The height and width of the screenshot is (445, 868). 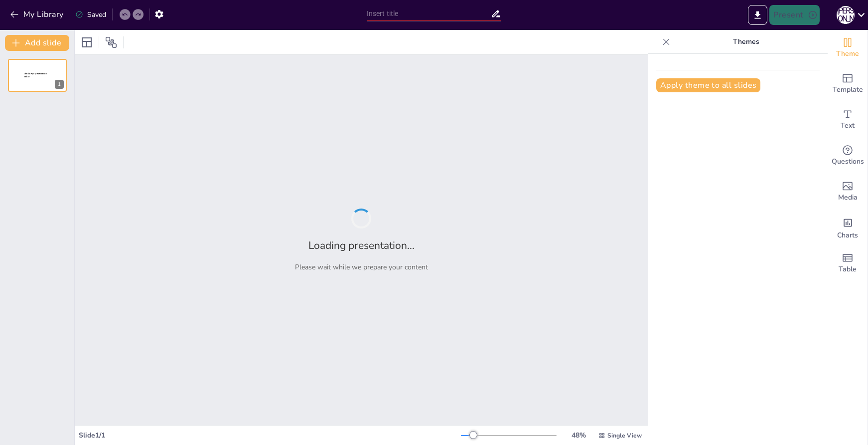 What do you see at coordinates (848, 84) in the screenshot?
I see `div: Add ready made slides` at bounding box center [848, 84].